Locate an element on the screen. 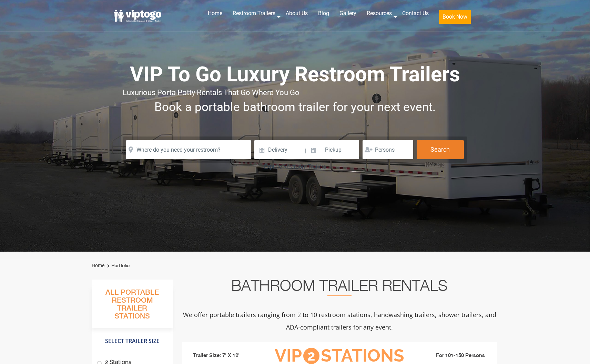  input: Delivery is located at coordinates (279, 150).